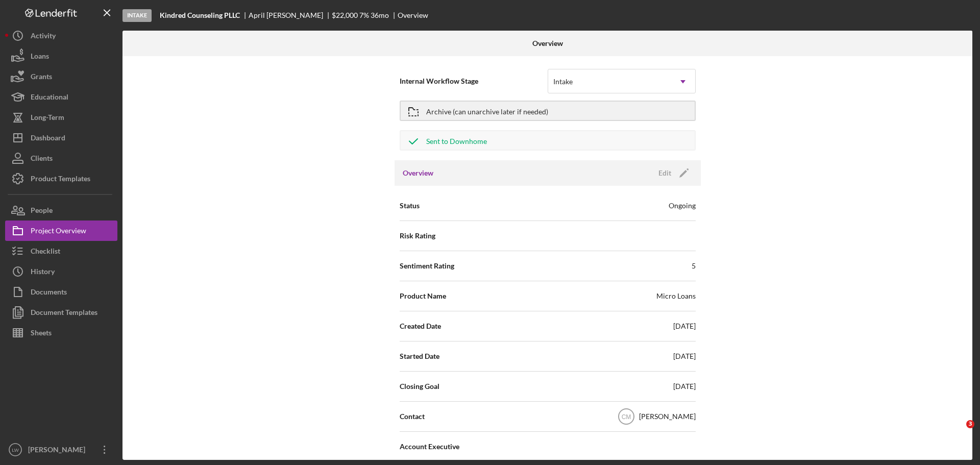  What do you see at coordinates (46, 252) in the screenshot?
I see `div: Checklist` at bounding box center [46, 252].